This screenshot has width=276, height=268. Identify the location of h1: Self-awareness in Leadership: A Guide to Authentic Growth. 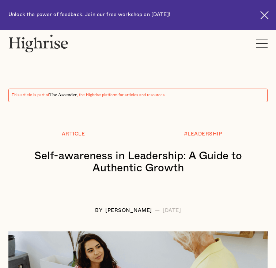
(138, 162).